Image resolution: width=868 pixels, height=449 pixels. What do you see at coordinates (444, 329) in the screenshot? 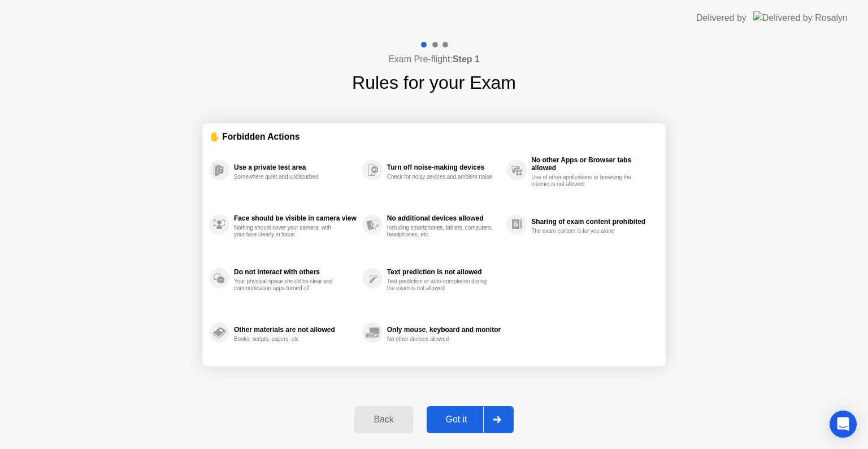
I see `div: Only mouse, keyboard and monitor` at bounding box center [444, 329].